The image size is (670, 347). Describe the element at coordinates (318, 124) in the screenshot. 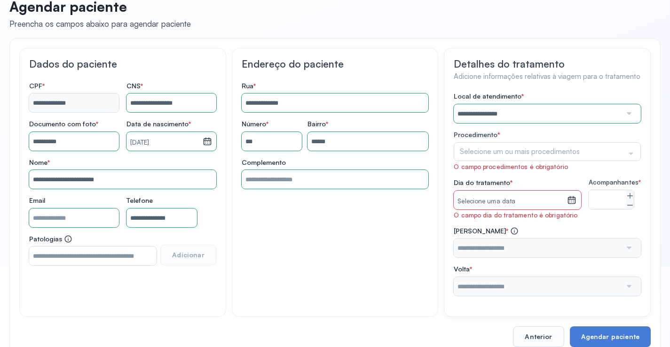

I see `span: Bairro` at that location.